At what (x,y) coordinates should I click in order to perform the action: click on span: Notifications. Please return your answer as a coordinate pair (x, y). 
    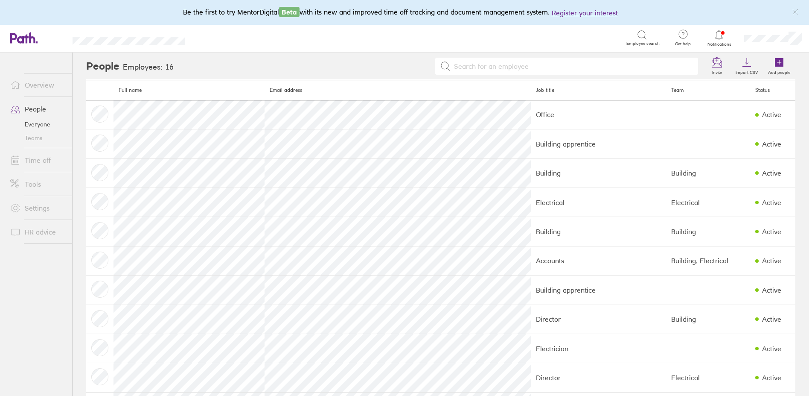
    Looking at the image, I should click on (719, 44).